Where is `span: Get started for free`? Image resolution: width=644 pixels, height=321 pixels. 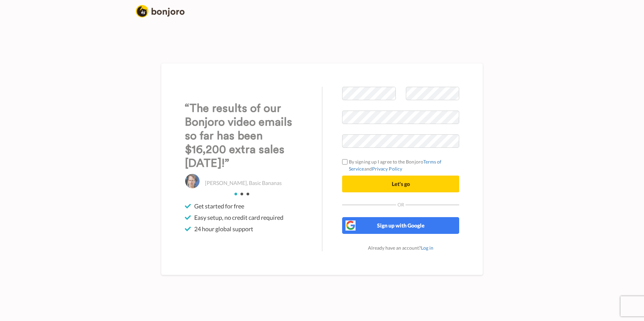 span: Get started for free is located at coordinates (219, 206).